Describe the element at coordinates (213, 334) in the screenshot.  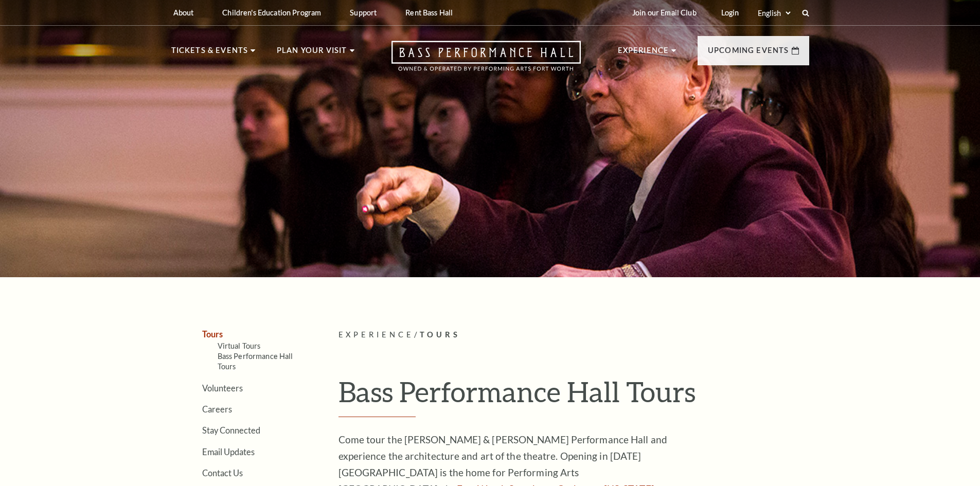
I see `a: Tours` at that location.